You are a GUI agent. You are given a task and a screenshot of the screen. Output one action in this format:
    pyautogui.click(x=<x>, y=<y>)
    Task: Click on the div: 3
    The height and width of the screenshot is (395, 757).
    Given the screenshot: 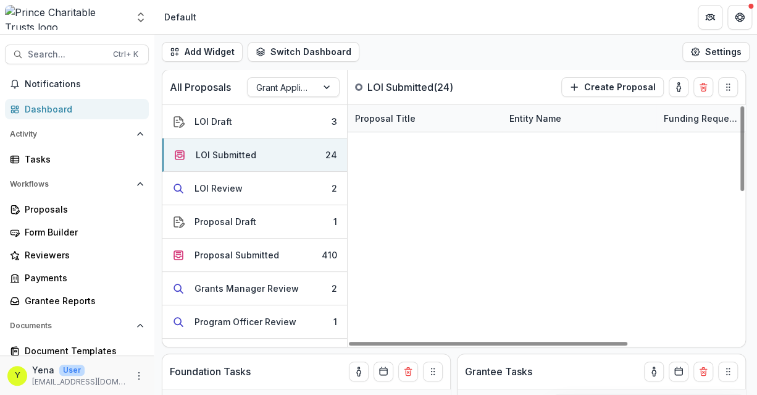 What is the action you would take?
    pyautogui.click(x=334, y=121)
    